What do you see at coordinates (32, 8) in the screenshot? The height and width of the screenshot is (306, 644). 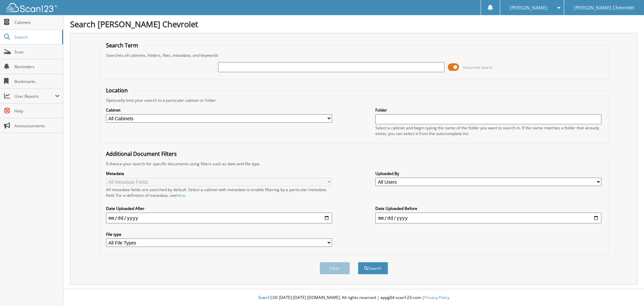 I see `img: scan123-logo-white.svg` at bounding box center [32, 8].